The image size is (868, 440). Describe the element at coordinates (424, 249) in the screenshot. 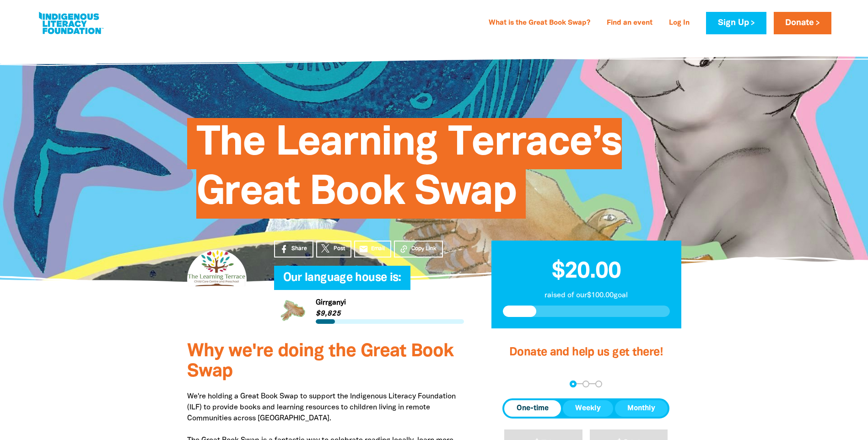

I see `span: Copy Link` at that location.